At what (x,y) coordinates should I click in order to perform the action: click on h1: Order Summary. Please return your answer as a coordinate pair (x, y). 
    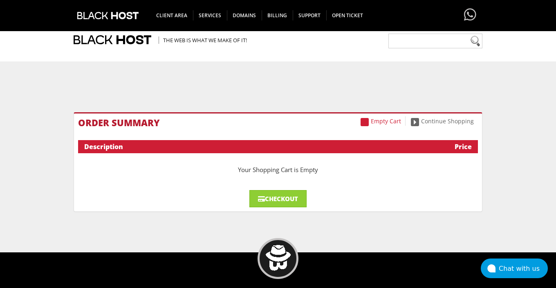
    Looking at the image, I should click on (278, 122).